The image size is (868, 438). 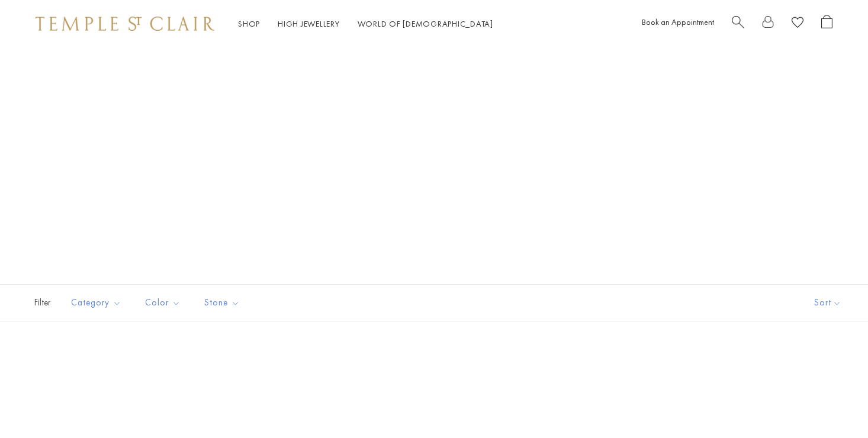 I want to click on a: Open Shopping Bag, so click(x=827, y=23).